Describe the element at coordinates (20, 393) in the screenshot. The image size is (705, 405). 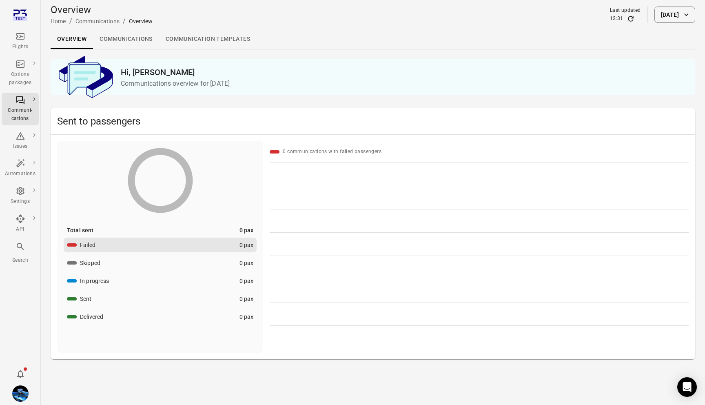
I see `button: Daníel Benediktsson` at that location.